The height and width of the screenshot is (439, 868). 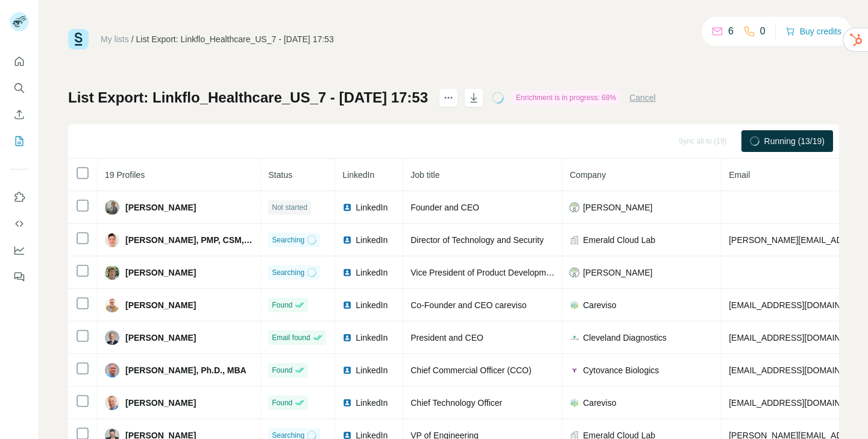 I want to click on span: Emerald Cloud Lab, so click(x=619, y=240).